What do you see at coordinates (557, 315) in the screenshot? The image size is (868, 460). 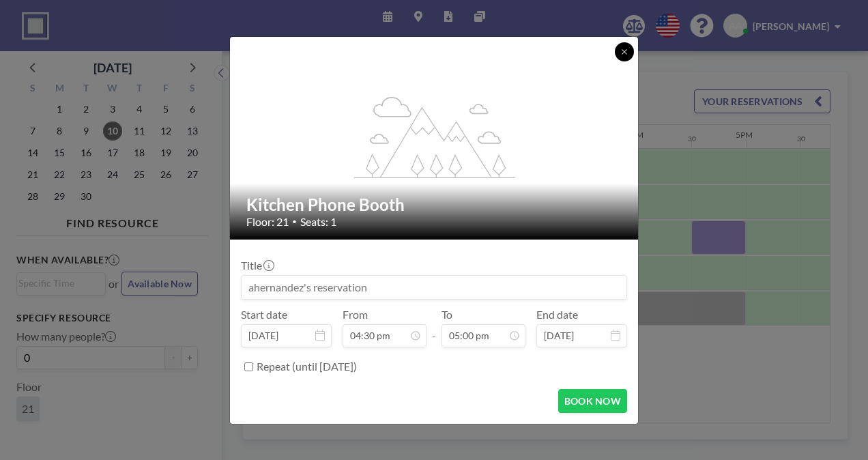 I see `label: End date` at bounding box center [557, 315].